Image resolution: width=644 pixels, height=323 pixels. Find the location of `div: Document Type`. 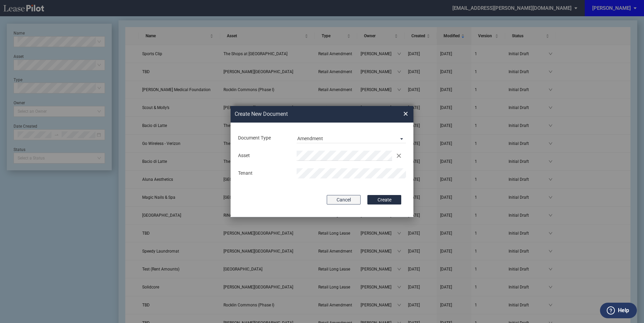

div: Document Type is located at coordinates (263, 138).